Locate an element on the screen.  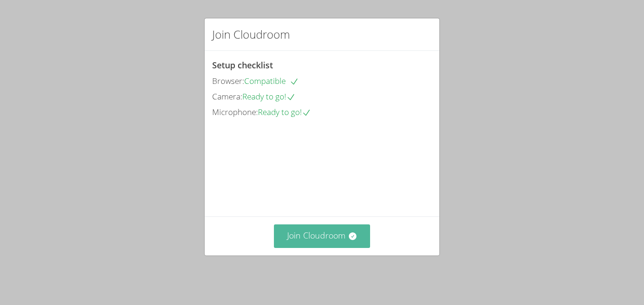
span: Browser: is located at coordinates (228, 81).